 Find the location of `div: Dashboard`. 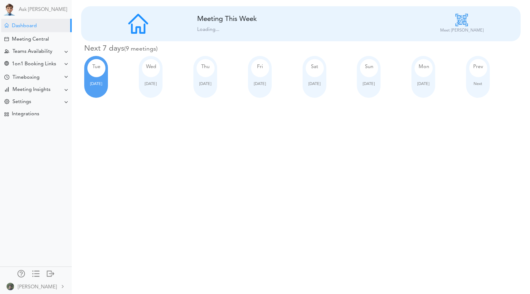

div: Dashboard is located at coordinates (24, 26).